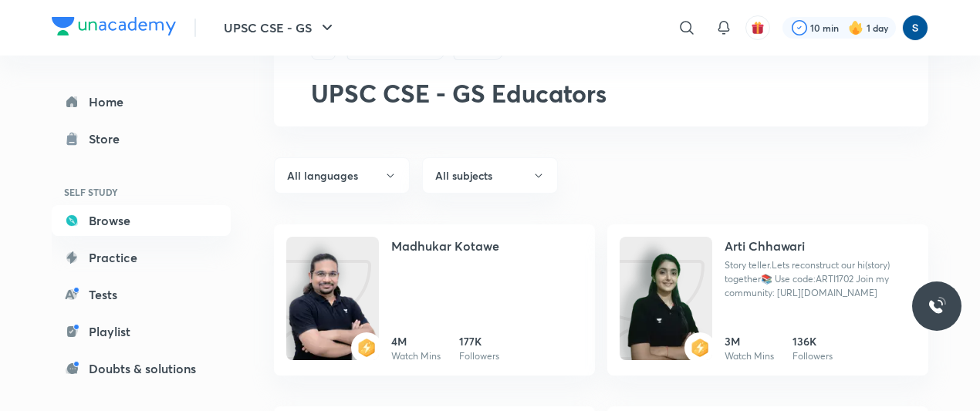 Image resolution: width=980 pixels, height=411 pixels. Describe the element at coordinates (342, 176) in the screenshot. I see `button: All languages` at that location.